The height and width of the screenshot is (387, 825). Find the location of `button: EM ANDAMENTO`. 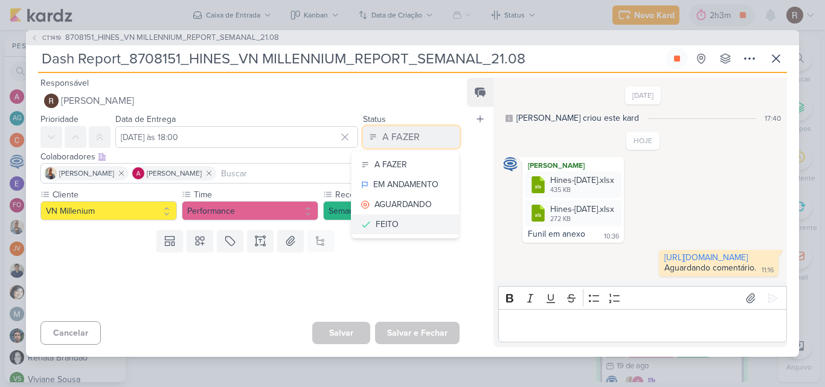

button: EM ANDAMENTO is located at coordinates (405, 184).